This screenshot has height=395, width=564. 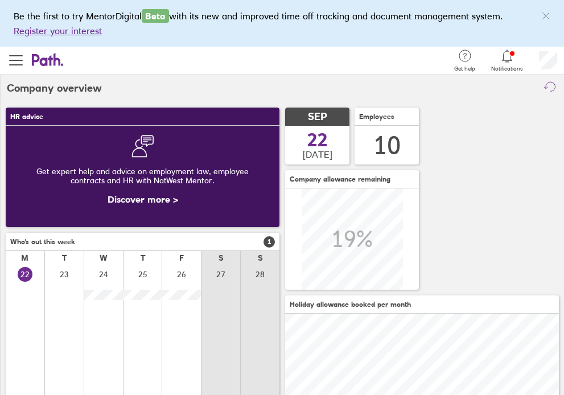 I want to click on a: Discover more >, so click(x=143, y=199).